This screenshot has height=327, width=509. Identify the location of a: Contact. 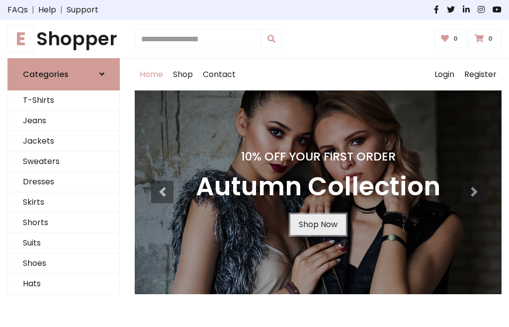
(219, 75).